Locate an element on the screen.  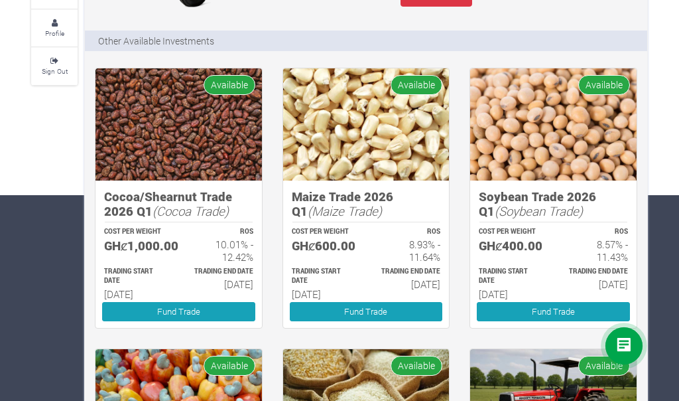
i: (Maize Trade) is located at coordinates (345, 210).